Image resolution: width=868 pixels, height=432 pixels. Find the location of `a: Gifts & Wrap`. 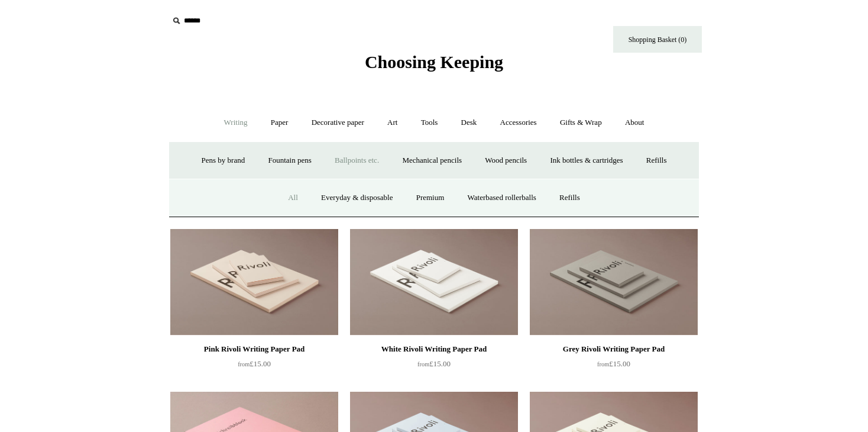

a: Gifts & Wrap is located at coordinates (581, 122).